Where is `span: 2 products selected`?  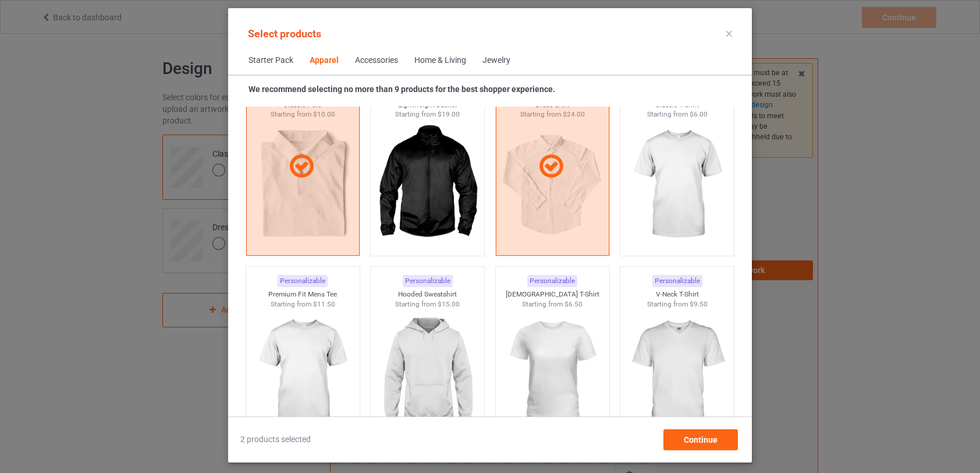
span: 2 products selected is located at coordinates (275, 439).